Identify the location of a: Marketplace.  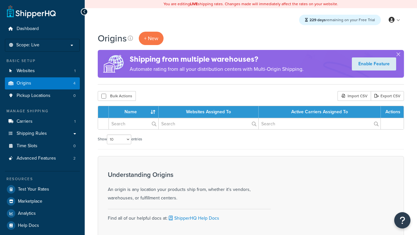
(42, 201).